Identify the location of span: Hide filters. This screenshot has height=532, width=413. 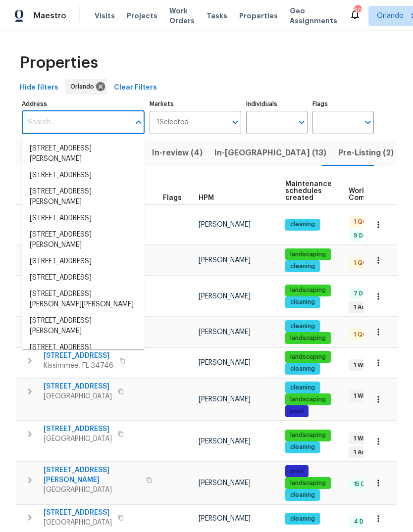
(39, 88).